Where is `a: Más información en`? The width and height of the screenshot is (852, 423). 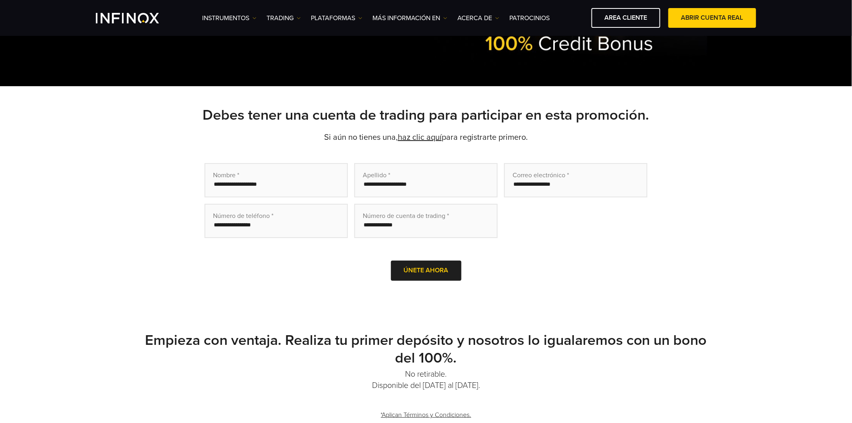 a: Más información en is located at coordinates (410, 18).